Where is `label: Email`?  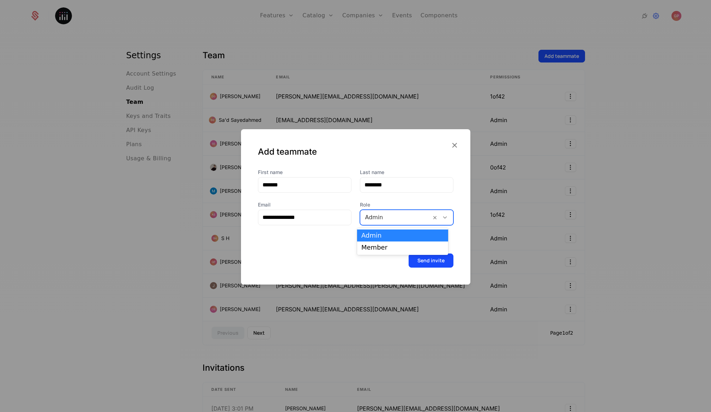
label: Email is located at coordinates (304, 205).